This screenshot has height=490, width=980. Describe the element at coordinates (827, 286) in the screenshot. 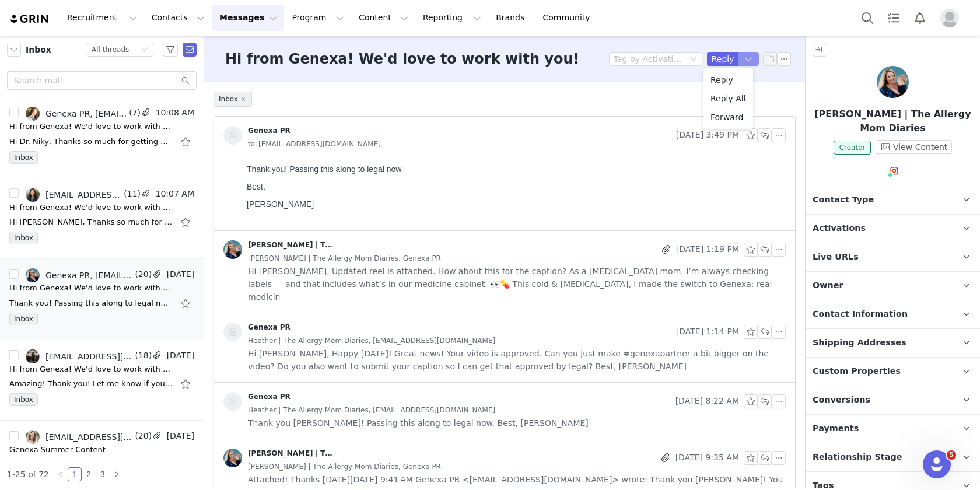

I see `span: Owner` at that location.